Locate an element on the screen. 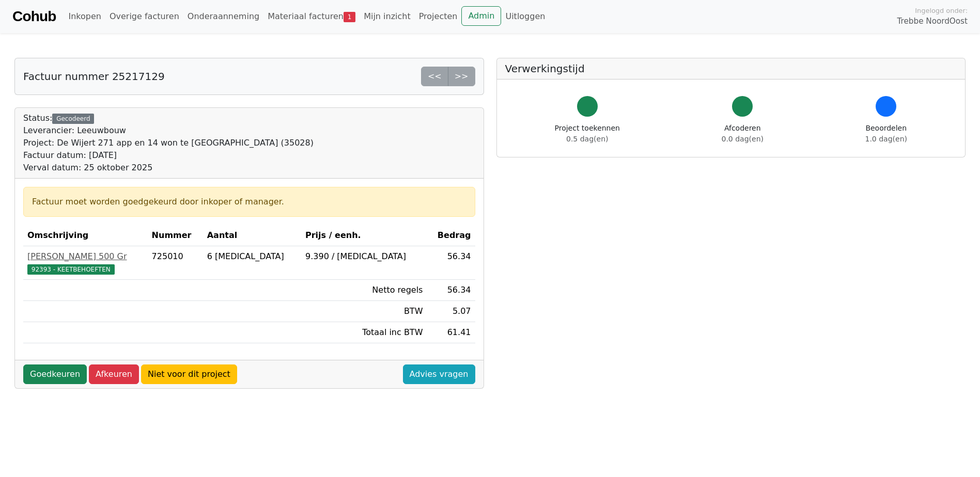 The height and width of the screenshot is (477, 980). span: 1.0 dag(en) is located at coordinates (886, 139).